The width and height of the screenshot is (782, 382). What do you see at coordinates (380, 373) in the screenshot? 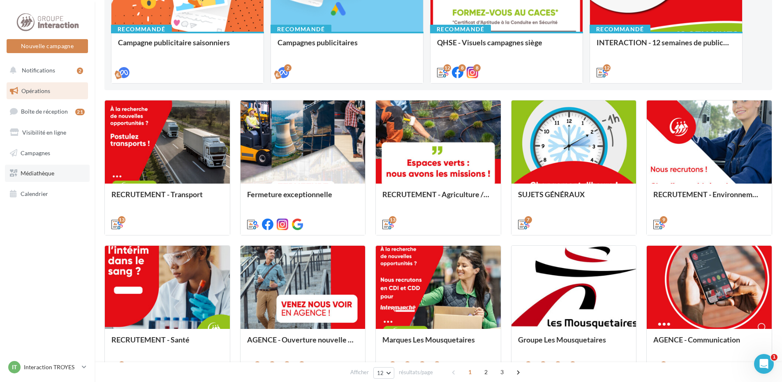
I see `span: 12` at bounding box center [380, 373].